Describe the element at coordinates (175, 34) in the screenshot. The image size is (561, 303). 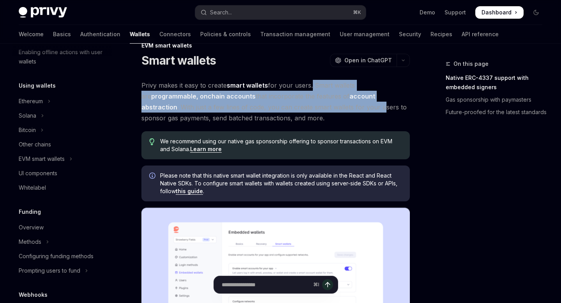
I see `a: Connectors` at that location.